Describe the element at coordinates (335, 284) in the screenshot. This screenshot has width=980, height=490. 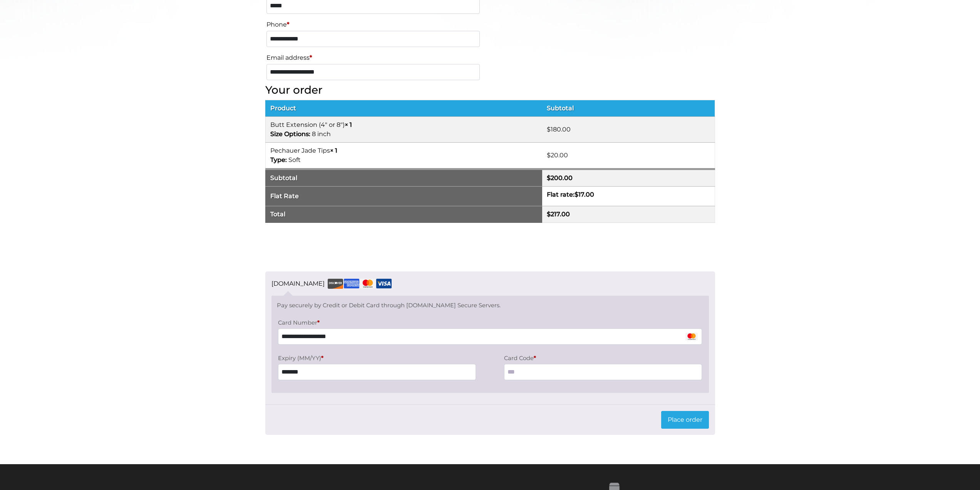
I see `img: discover` at that location.